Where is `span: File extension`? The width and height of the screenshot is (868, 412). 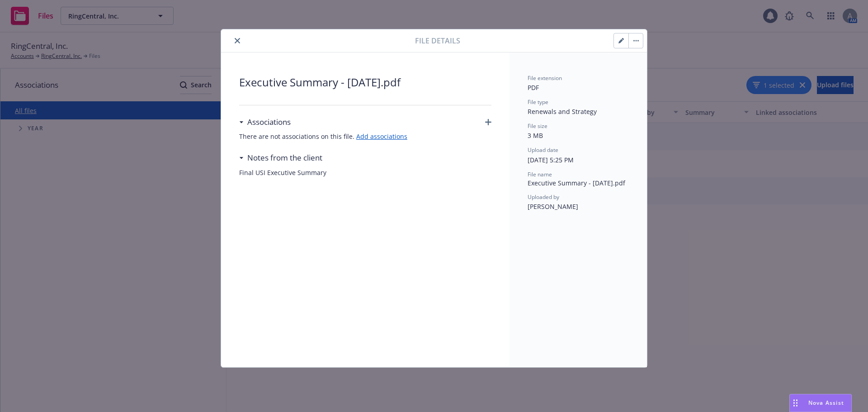
span: File extension is located at coordinates (545, 78).